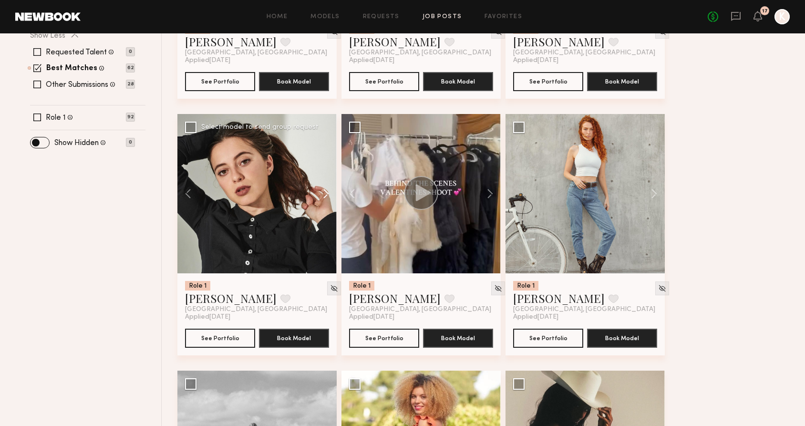  What do you see at coordinates (325, 17) in the screenshot?
I see `a: Models` at bounding box center [325, 17].